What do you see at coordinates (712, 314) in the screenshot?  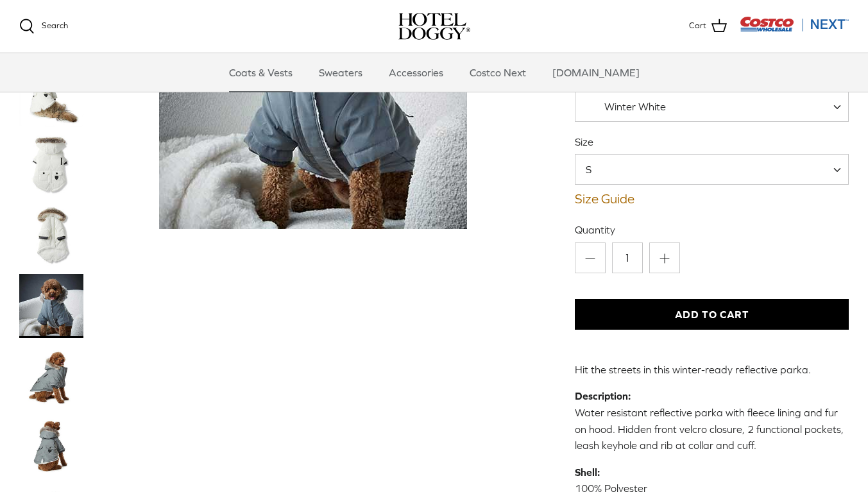 I see `button: Add to Cart` at bounding box center [712, 314].